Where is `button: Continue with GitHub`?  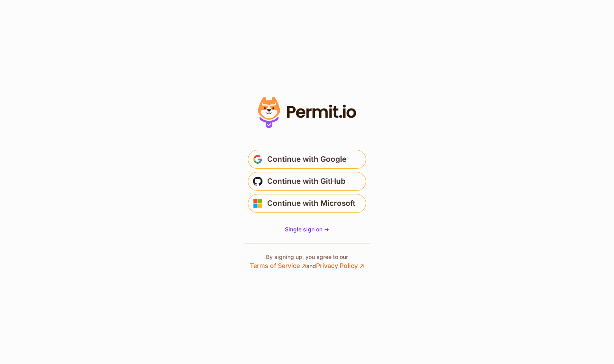 button: Continue with GitHub is located at coordinates (307, 181).